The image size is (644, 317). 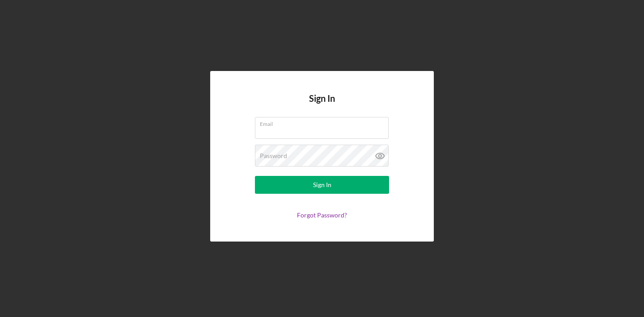 I want to click on h4: Sign In, so click(x=322, y=105).